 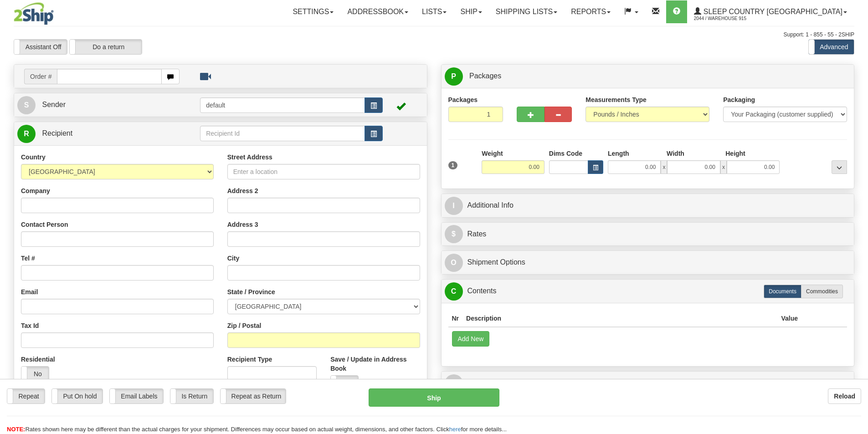 What do you see at coordinates (27, 105) in the screenshot?
I see `span: S` at bounding box center [27, 105].